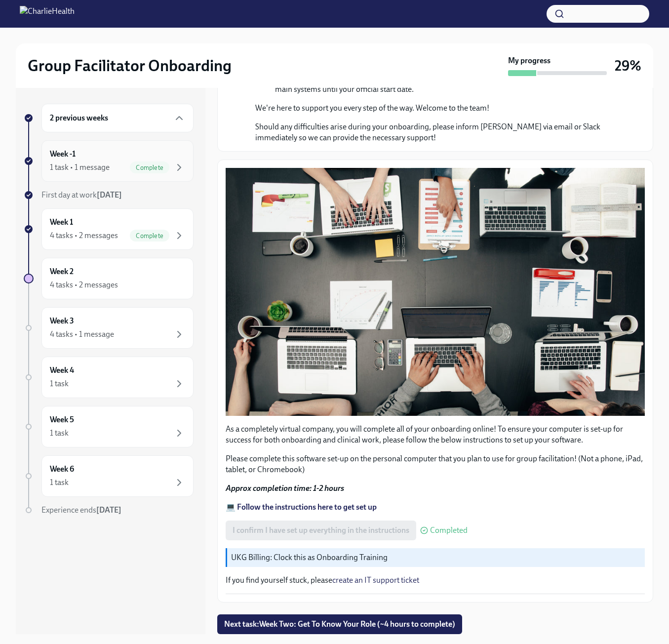 This screenshot has width=669, height=644. I want to click on h6: Week 6, so click(62, 469).